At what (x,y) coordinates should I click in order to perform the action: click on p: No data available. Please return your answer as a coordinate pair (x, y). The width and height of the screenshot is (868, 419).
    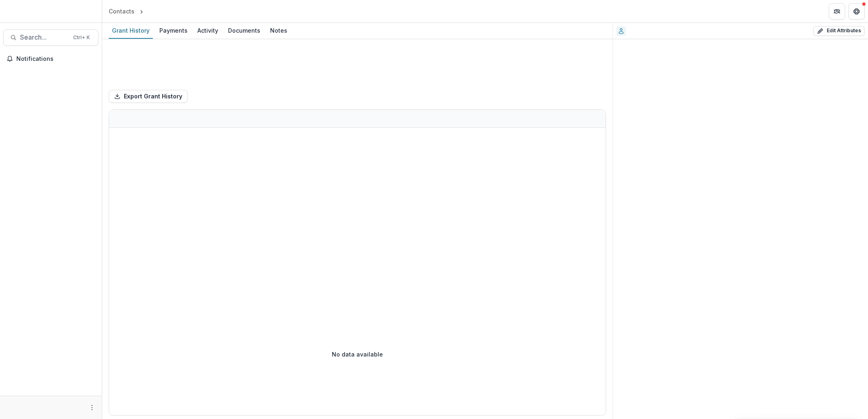
    Looking at the image, I should click on (357, 354).